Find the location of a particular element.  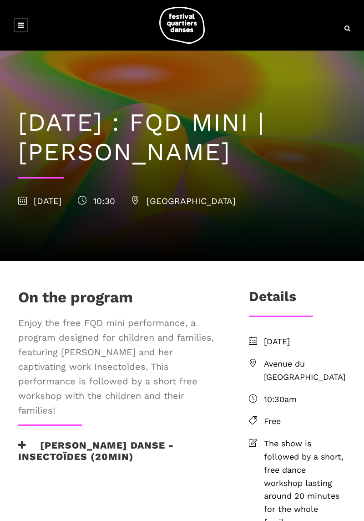

span: 10:30 is located at coordinates (97, 201).